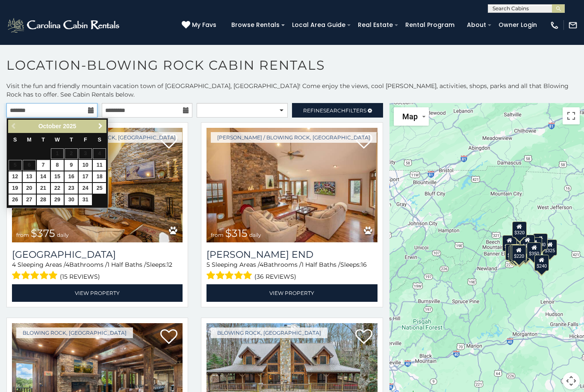  I want to click on span: Tuesday, so click(43, 140).